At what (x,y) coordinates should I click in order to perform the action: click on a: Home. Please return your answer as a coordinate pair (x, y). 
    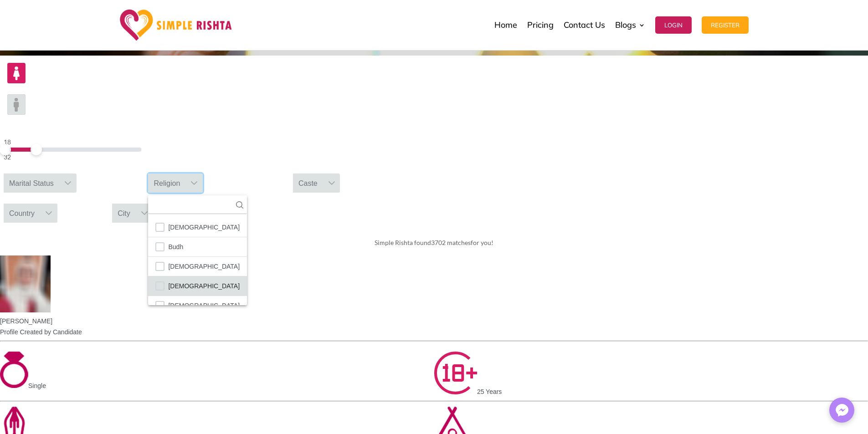
    Looking at the image, I should click on (506, 25).